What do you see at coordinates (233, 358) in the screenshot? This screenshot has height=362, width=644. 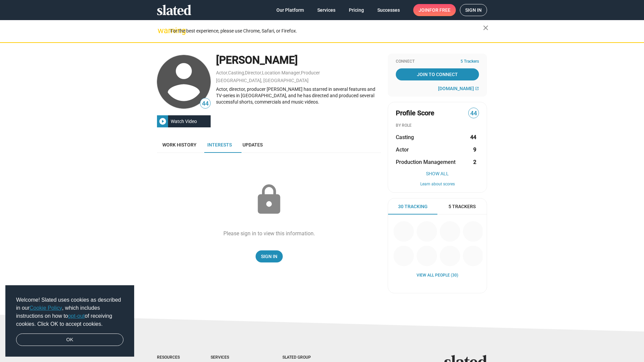 I see `div: Services` at bounding box center [233, 358].